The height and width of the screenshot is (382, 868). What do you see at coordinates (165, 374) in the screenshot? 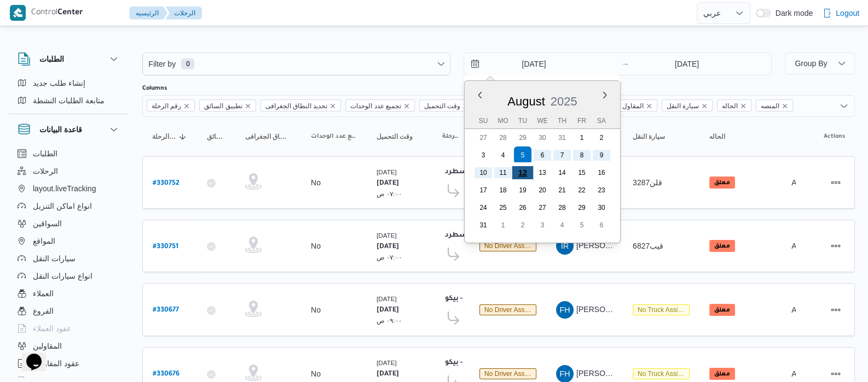
I see `b: # 330676` at bounding box center [165, 374].